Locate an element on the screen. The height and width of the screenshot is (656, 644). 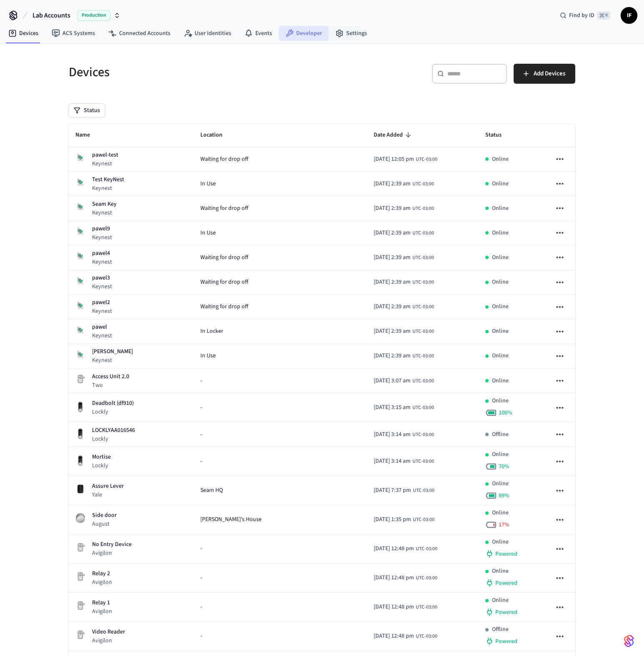
img: August Smart Lock (AUG-SL03-C02-S03) is located at coordinates (80, 518).